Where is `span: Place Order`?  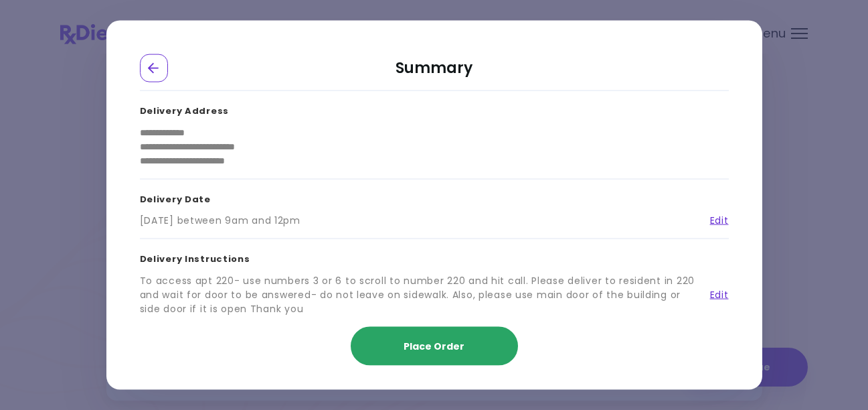
span: Place Order is located at coordinates (433, 346).